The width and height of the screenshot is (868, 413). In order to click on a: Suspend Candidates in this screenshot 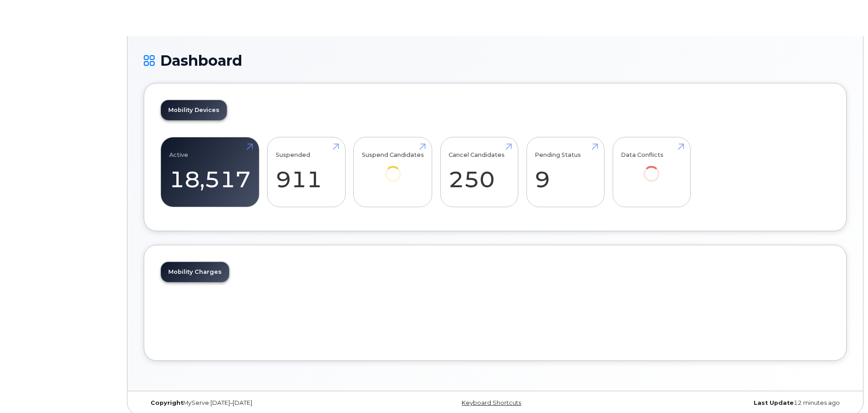, I will do `click(393, 168)`.